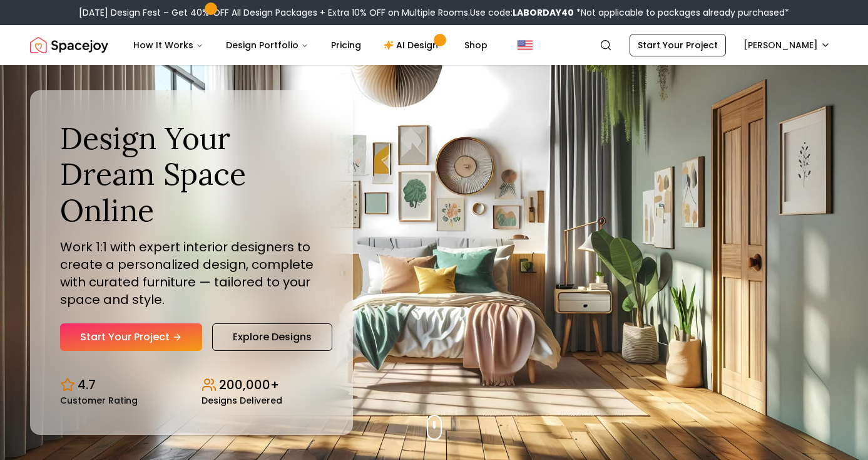 Image resolution: width=868 pixels, height=460 pixels. Describe the element at coordinates (272, 337) in the screenshot. I see `a: Explore Designs` at that location.